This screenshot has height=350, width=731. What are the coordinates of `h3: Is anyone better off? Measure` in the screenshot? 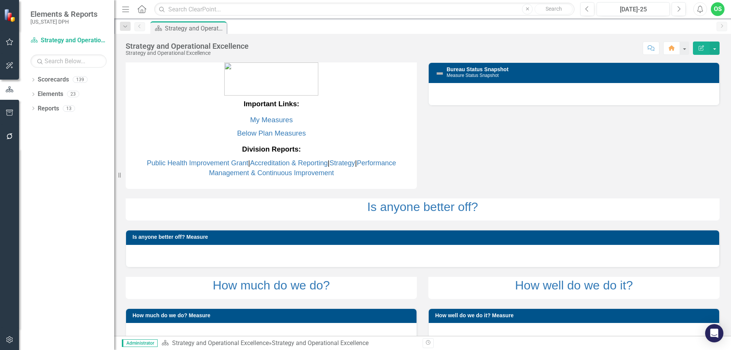 It's located at (424, 237).